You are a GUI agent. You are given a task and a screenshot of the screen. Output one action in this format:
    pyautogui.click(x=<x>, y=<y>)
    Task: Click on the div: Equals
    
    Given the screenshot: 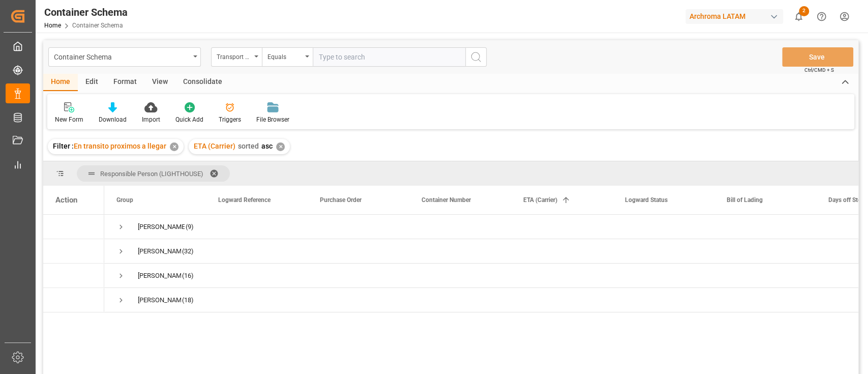 What is the action you would take?
    pyautogui.click(x=285, y=56)
    